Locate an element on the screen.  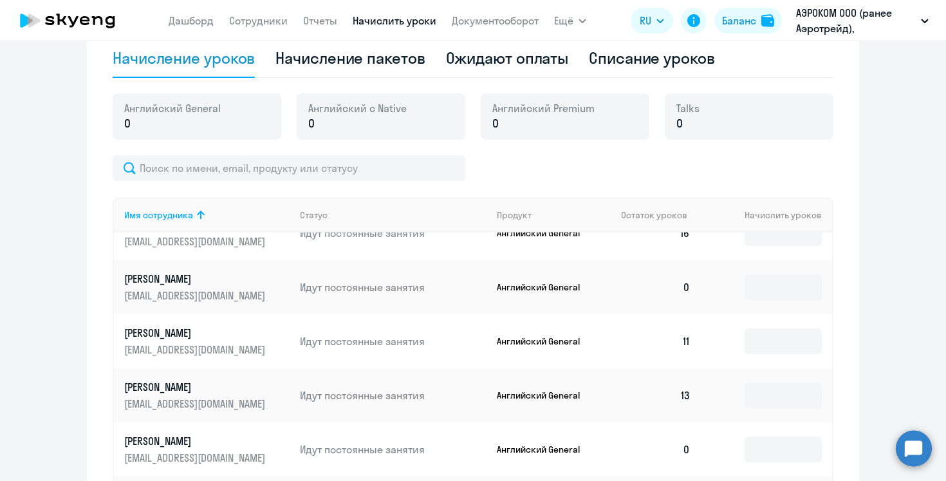
a: Балансbalance is located at coordinates (748, 21).